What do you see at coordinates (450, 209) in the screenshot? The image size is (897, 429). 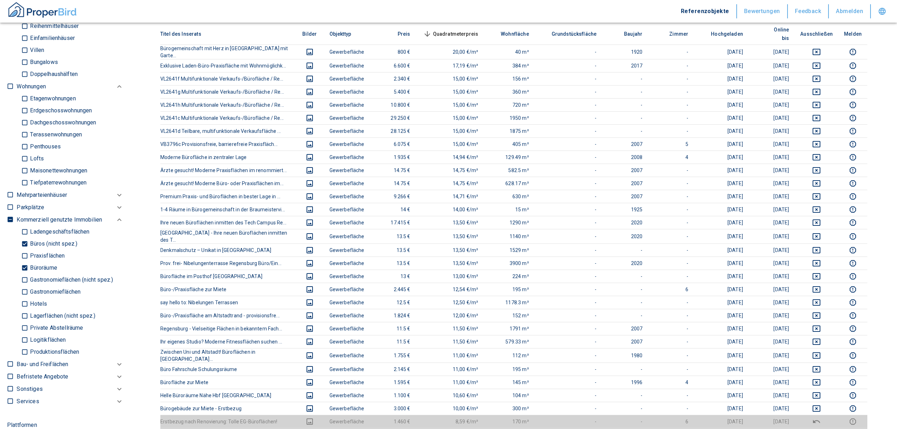 I see `td: 14,00 €/m²` at bounding box center [450, 209].